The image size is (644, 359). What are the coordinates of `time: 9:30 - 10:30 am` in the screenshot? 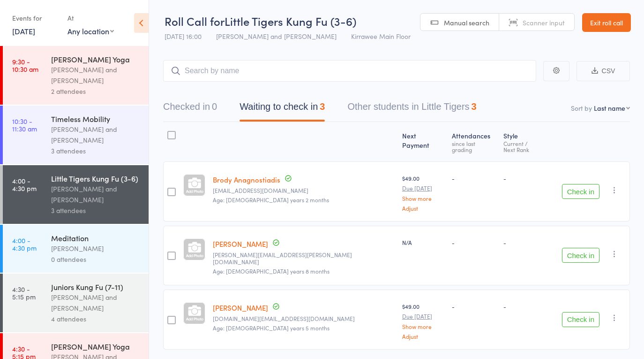 It's located at (25, 65).